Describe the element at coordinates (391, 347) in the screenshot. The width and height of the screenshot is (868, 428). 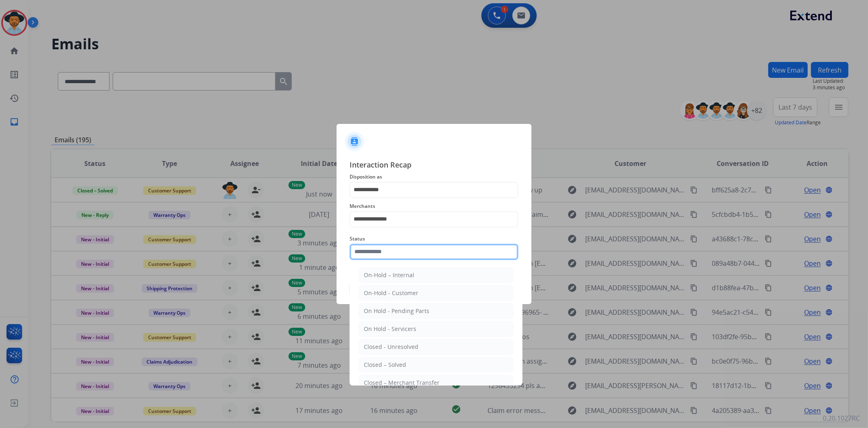
I see `div: Closed - Unresolved` at that location.